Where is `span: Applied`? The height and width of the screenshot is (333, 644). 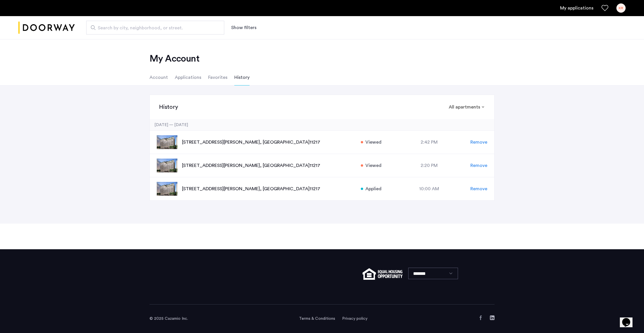
span: Applied is located at coordinates (374, 189).